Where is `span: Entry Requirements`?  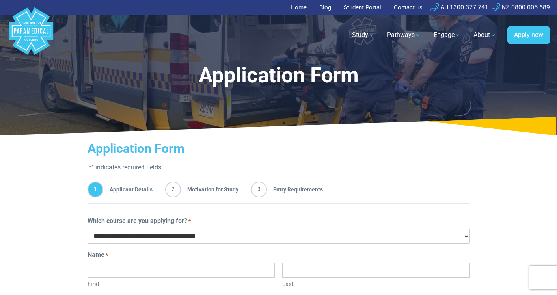 span: Entry Requirements is located at coordinates (295, 190).